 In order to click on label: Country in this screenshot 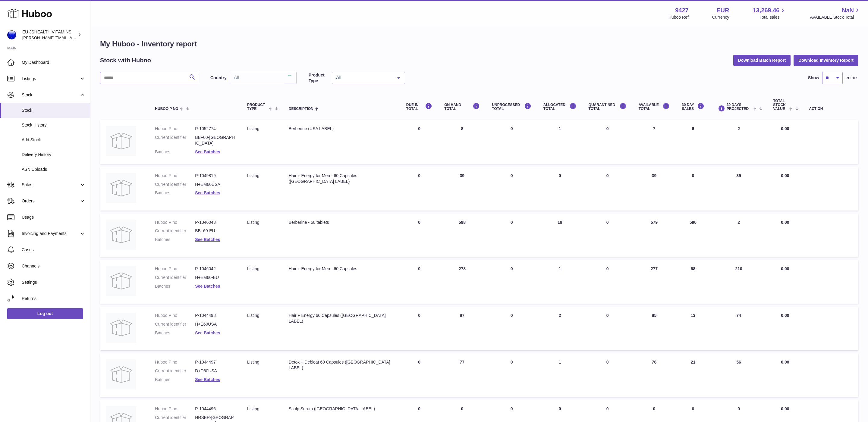, I will do `click(218, 78)`.